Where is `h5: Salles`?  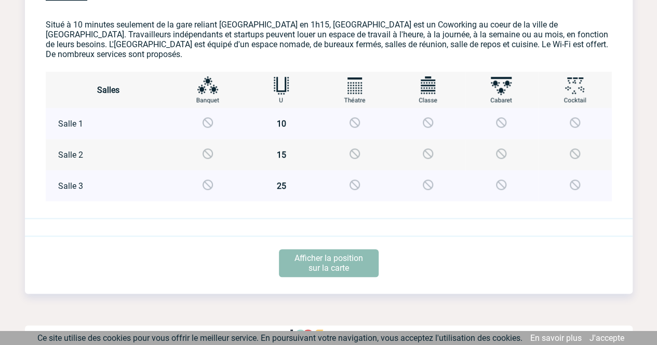
h5: Salles is located at coordinates (109, 90).